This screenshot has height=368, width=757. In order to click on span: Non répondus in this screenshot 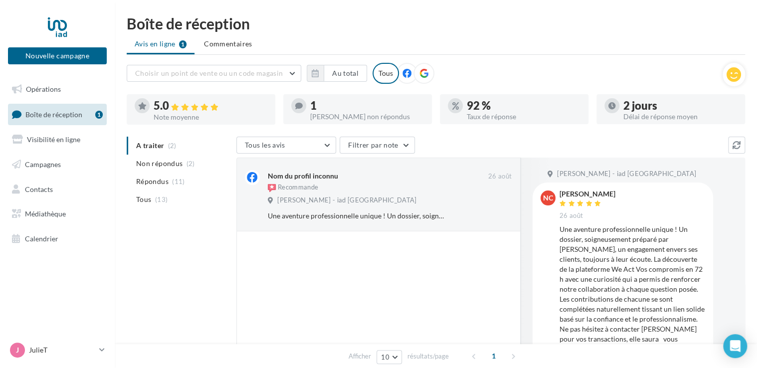, I will do `click(159, 164)`.